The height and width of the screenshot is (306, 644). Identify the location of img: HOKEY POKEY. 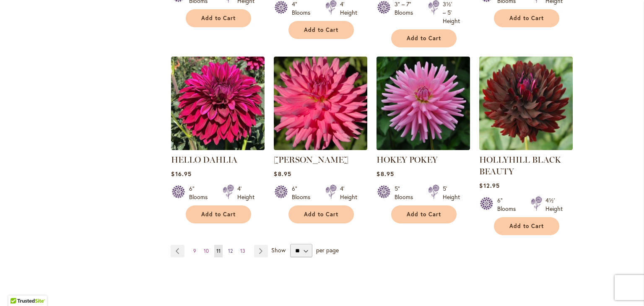
(423, 103).